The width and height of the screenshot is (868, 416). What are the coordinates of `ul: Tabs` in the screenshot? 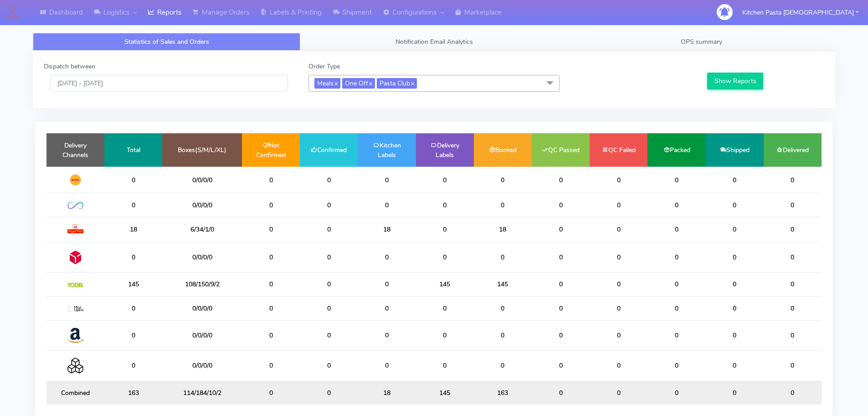 It's located at (434, 41).